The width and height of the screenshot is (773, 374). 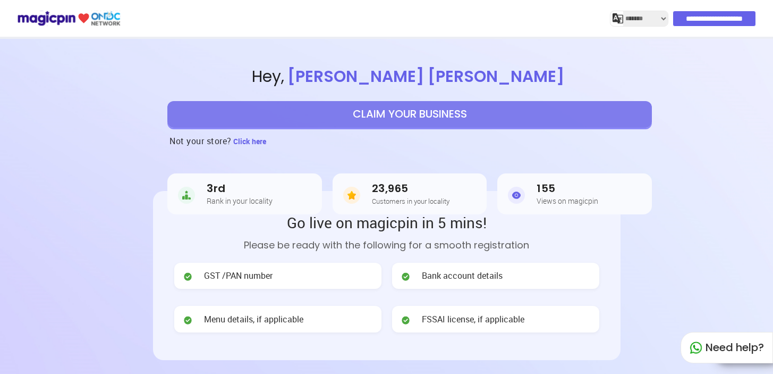 What do you see at coordinates (187, 195) in the screenshot?
I see `img: Rank` at bounding box center [187, 195].